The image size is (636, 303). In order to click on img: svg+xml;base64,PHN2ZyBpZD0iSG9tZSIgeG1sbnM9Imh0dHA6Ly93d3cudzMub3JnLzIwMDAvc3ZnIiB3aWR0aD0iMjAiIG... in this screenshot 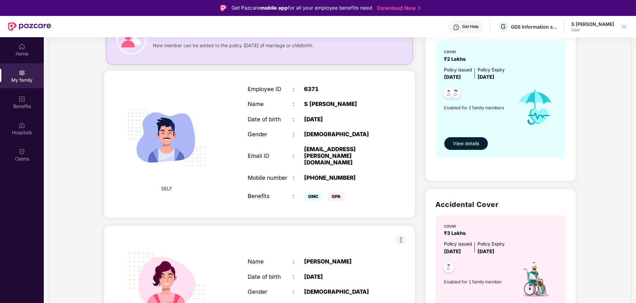, I will do `click(22, 46)`.